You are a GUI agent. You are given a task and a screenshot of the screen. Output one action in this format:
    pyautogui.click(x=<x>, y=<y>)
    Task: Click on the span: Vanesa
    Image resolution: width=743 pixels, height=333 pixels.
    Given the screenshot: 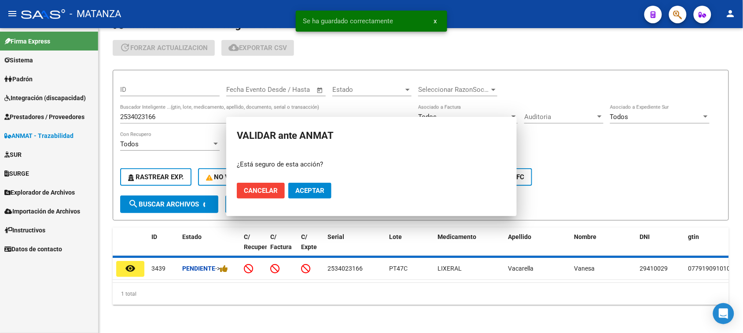 What is the action you would take?
    pyautogui.click(x=584, y=269)
    